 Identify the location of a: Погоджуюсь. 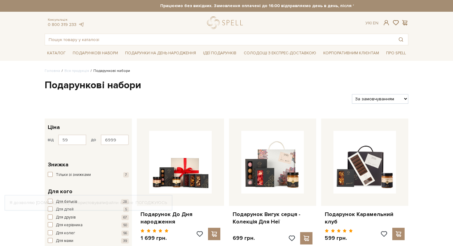
(151, 202).